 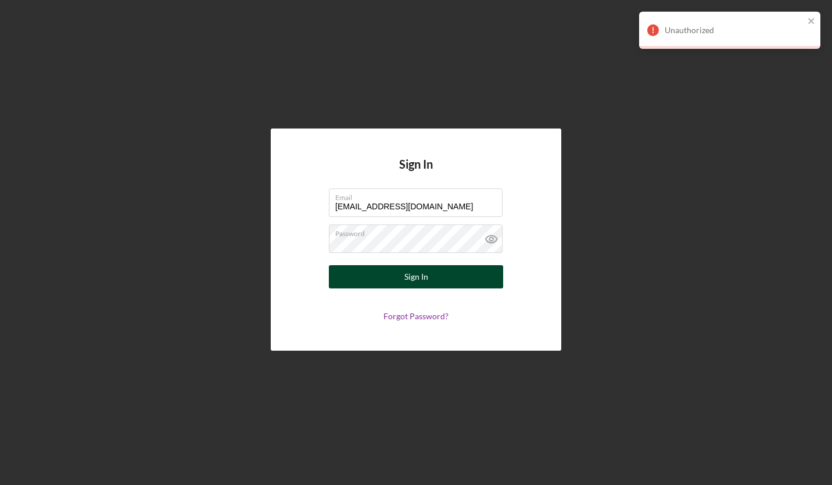 I want to click on div: Sign In, so click(x=416, y=277).